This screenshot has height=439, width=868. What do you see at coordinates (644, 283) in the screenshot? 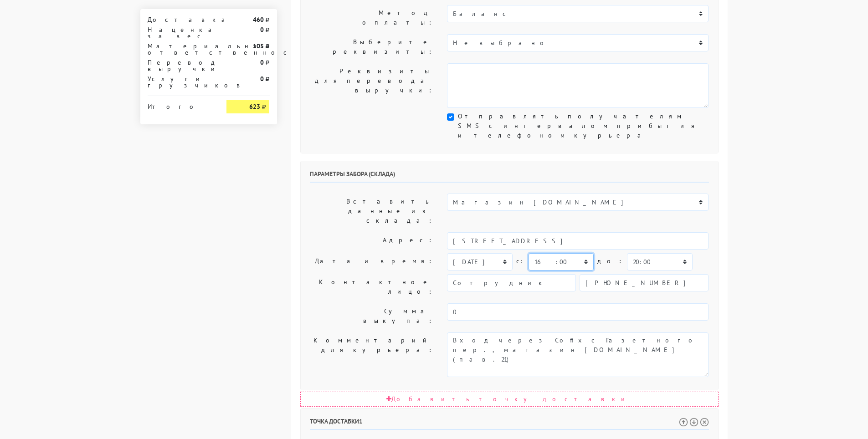
I see `input: Телефон` at bounding box center [644, 283].